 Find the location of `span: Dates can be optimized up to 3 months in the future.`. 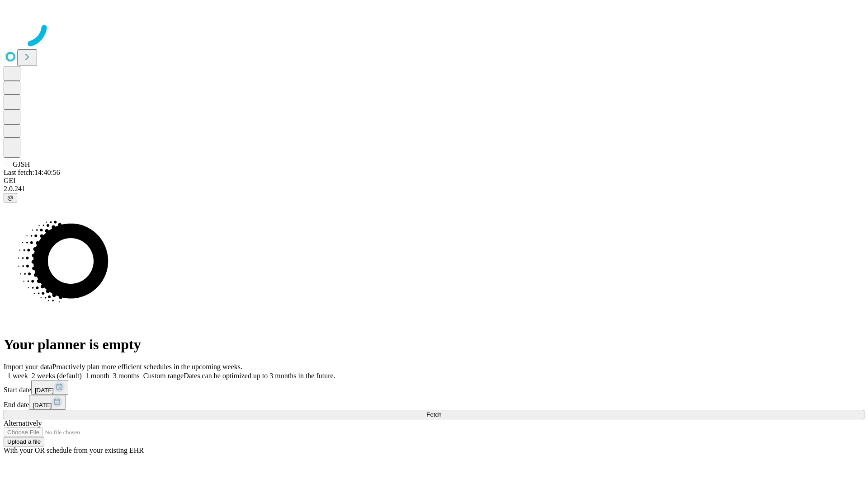

span: Dates can be optimized up to 3 months in the future. is located at coordinates (259, 375).